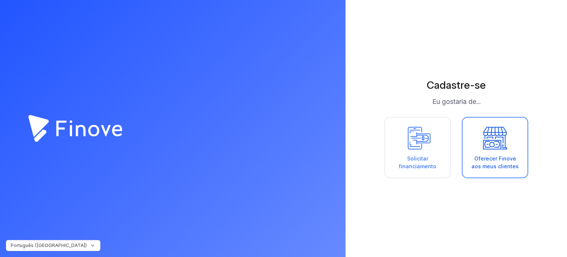 This screenshot has width=567, height=257. What do you see at coordinates (418, 162) in the screenshot?
I see `div: Solicitar financiamento` at bounding box center [418, 162].